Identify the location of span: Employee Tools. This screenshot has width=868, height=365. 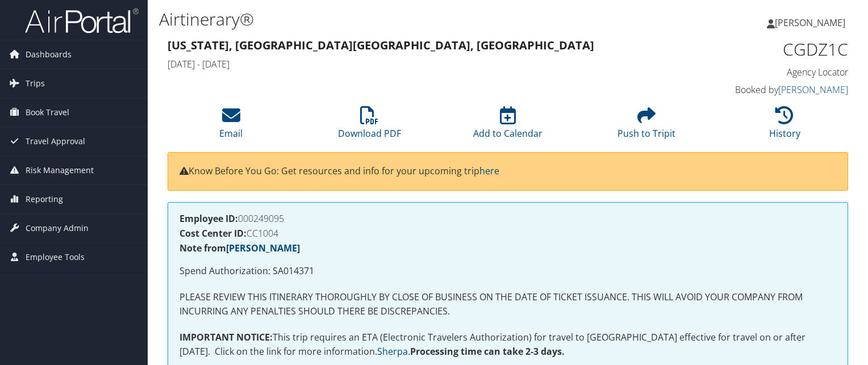
(55, 257).